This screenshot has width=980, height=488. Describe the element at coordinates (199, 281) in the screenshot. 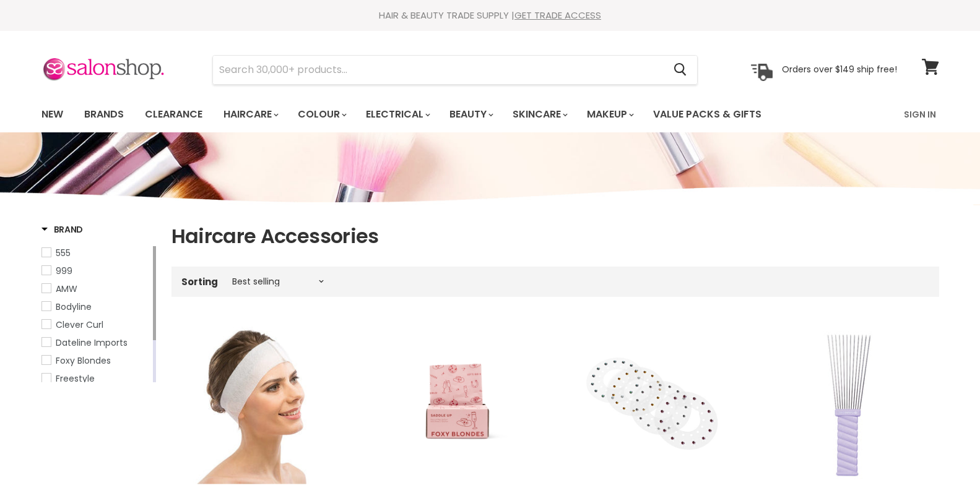

I see `label: Sorting` at that location.